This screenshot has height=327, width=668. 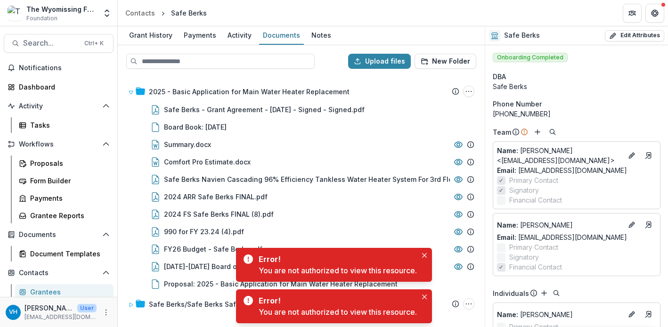 What do you see at coordinates (239, 35) in the screenshot?
I see `div: Activity` at bounding box center [239, 35].